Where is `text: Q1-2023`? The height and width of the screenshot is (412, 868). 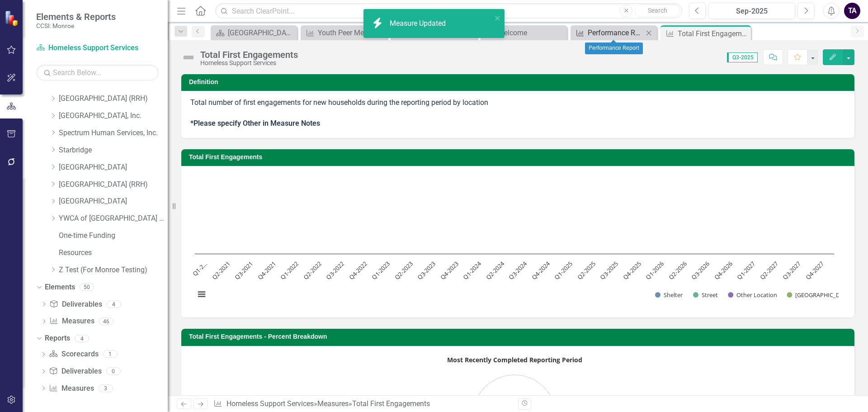 text: Q1-2023 is located at coordinates (381, 270).